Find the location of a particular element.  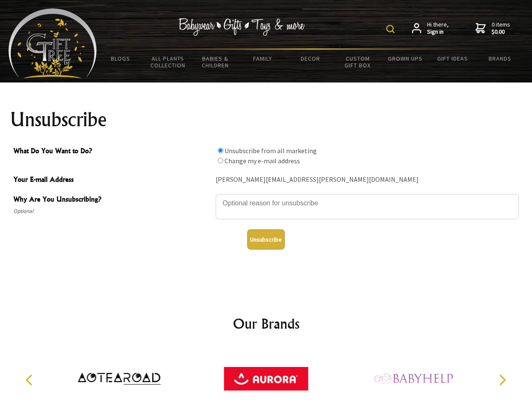

span: What Do You Want to Do? is located at coordinates (112, 151).